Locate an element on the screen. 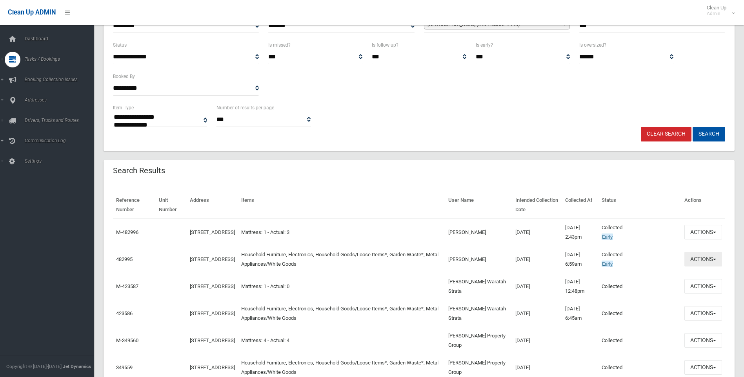 This screenshot has height=377, width=744. a: M-349560 is located at coordinates (127, 341).